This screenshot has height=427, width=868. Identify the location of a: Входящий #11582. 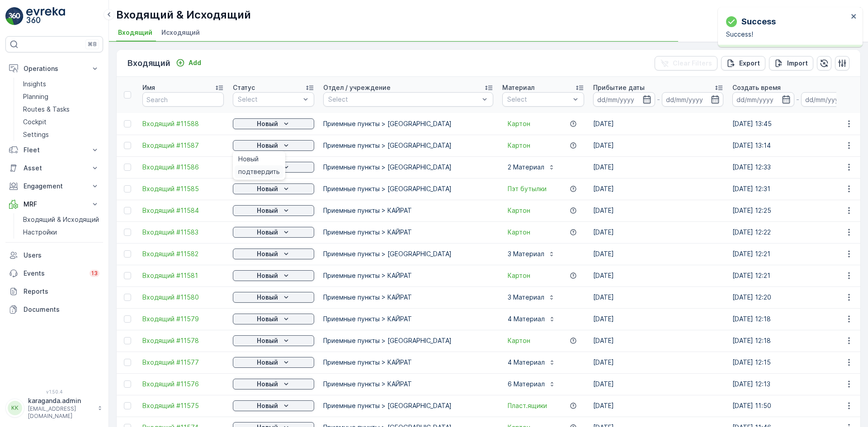
(183, 254).